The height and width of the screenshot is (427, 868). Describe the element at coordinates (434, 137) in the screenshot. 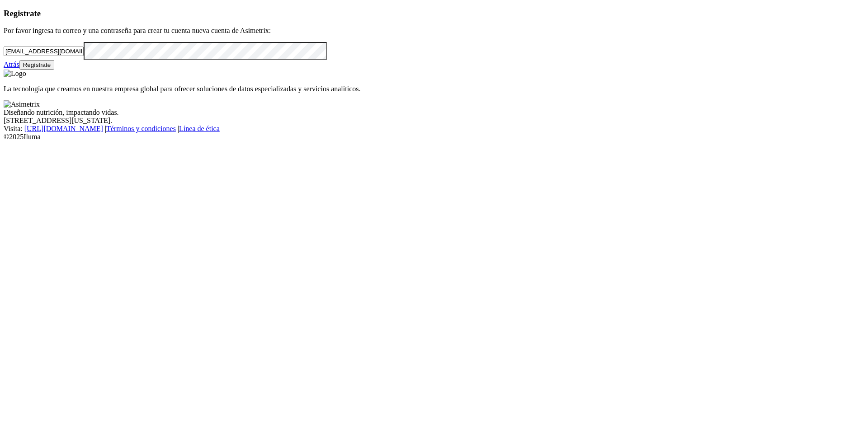

I see `div: © 2025 Iluma` at that location.